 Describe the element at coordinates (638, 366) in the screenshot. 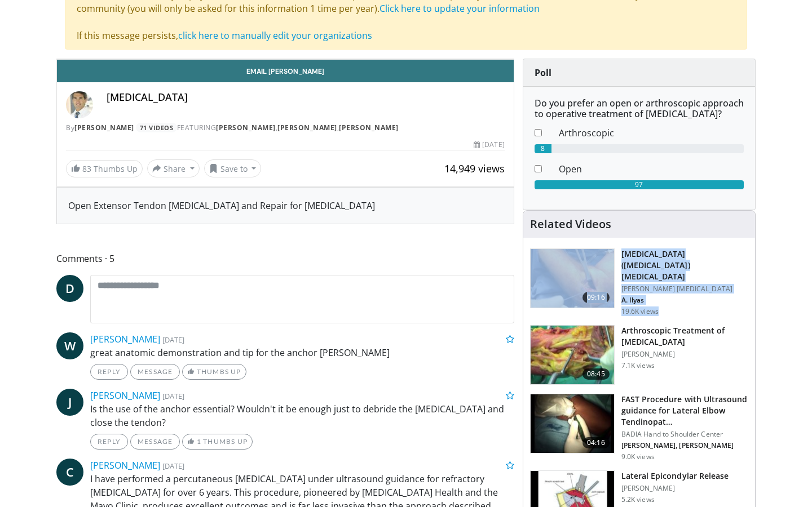

I see `p: 7.1K views` at that location.